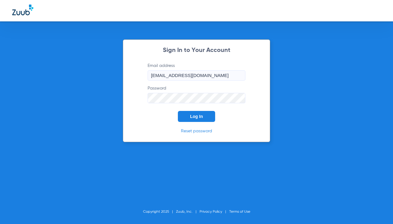 Image resolution: width=393 pixels, height=224 pixels. What do you see at coordinates (196, 98) in the screenshot?
I see `input: Password` at bounding box center [196, 98].